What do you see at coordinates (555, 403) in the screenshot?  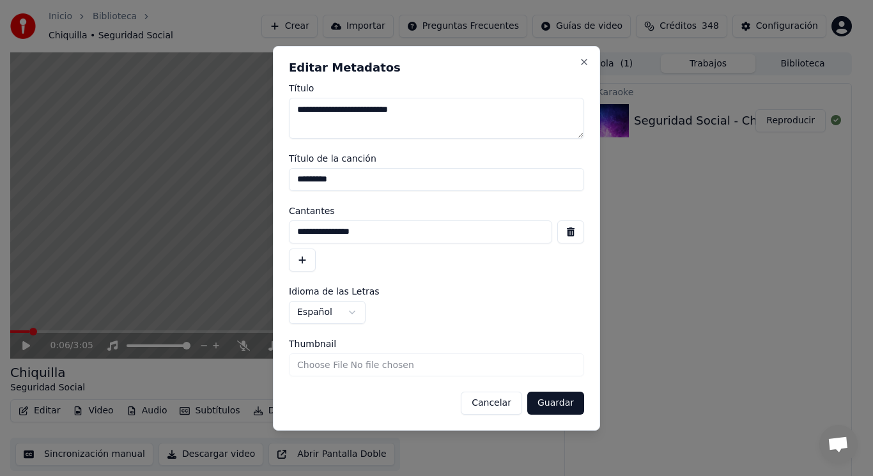 I see `button: Guardar` at bounding box center [555, 403].